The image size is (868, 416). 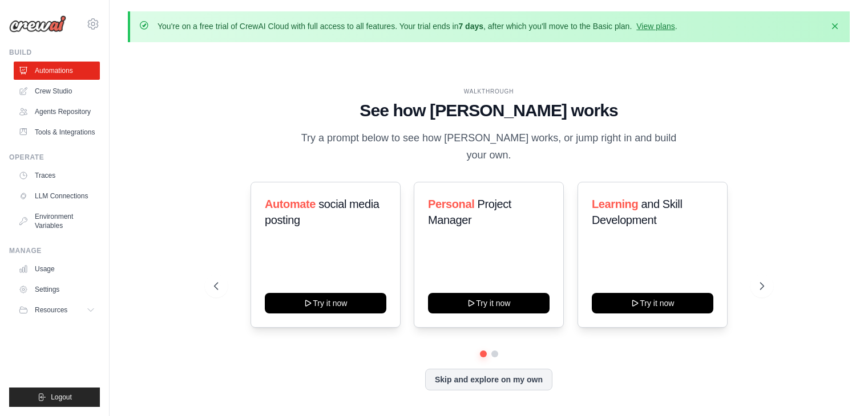 What do you see at coordinates (470, 212) in the screenshot?
I see `span: Project Manager` at bounding box center [470, 212].